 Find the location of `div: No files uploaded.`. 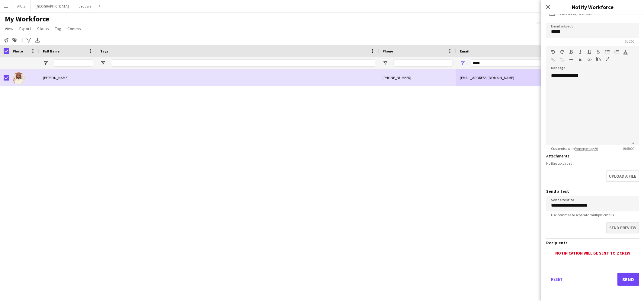

div: No files uploaded. is located at coordinates (593, 163).